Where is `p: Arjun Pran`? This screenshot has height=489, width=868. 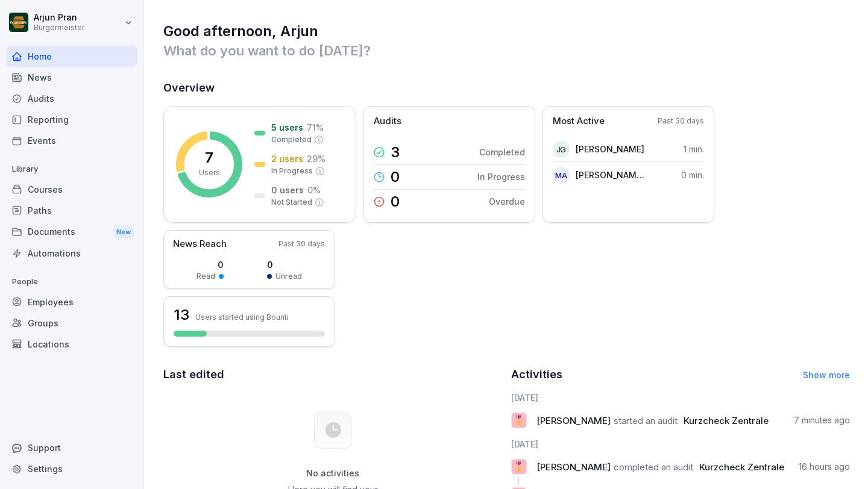
p: Arjun Pran is located at coordinates (59, 17).